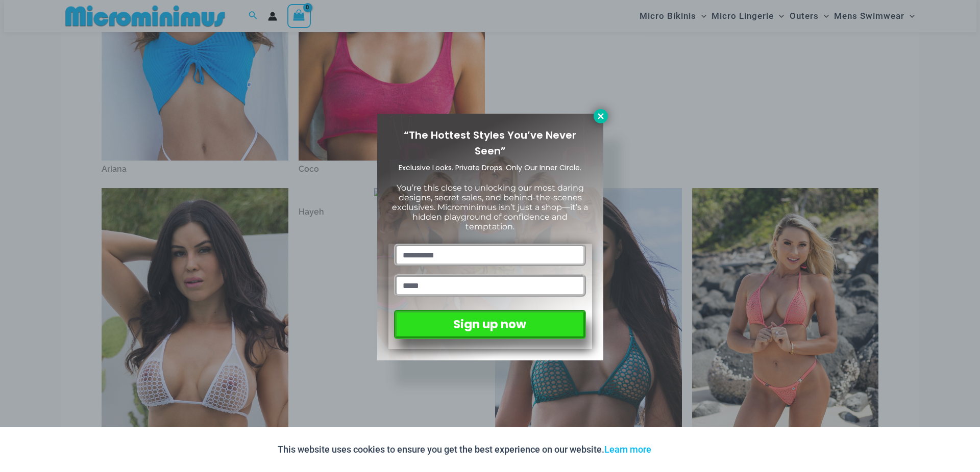  What do you see at coordinates (490, 143) in the screenshot?
I see `span: “The Hottest Styles You’ve Never Seen”` at bounding box center [490, 143].